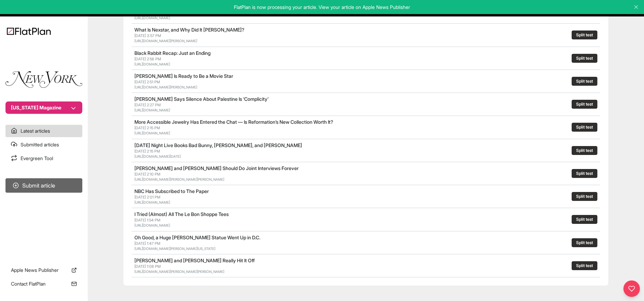 Image resolution: width=644 pixels, height=301 pixels. What do you see at coordinates (181, 214) in the screenshot?
I see `a: I Tried (Almost) All The Le Bon Shoppe Tees` at bounding box center [181, 214].